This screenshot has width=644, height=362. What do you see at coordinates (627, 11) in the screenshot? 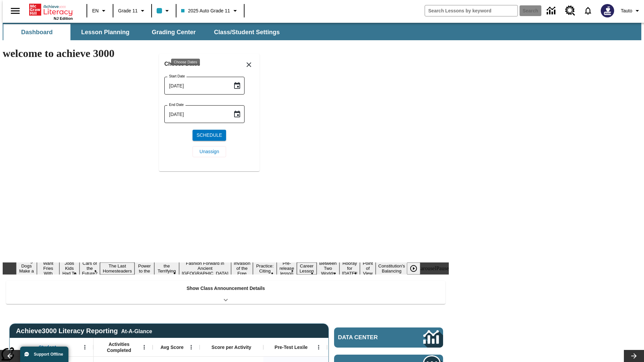
I see `span: Tauto` at bounding box center [627, 11].